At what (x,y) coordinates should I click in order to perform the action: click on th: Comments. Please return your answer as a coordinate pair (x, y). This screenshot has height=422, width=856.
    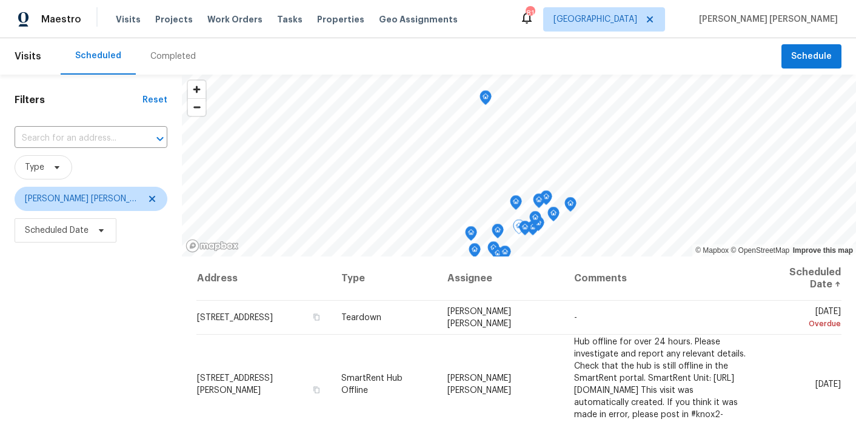
    Looking at the image, I should click on (661, 278).